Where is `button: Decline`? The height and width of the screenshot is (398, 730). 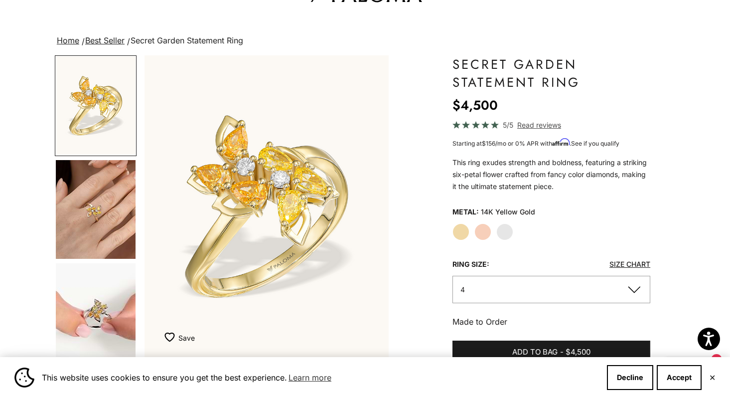 button: Decline is located at coordinates (630, 377).